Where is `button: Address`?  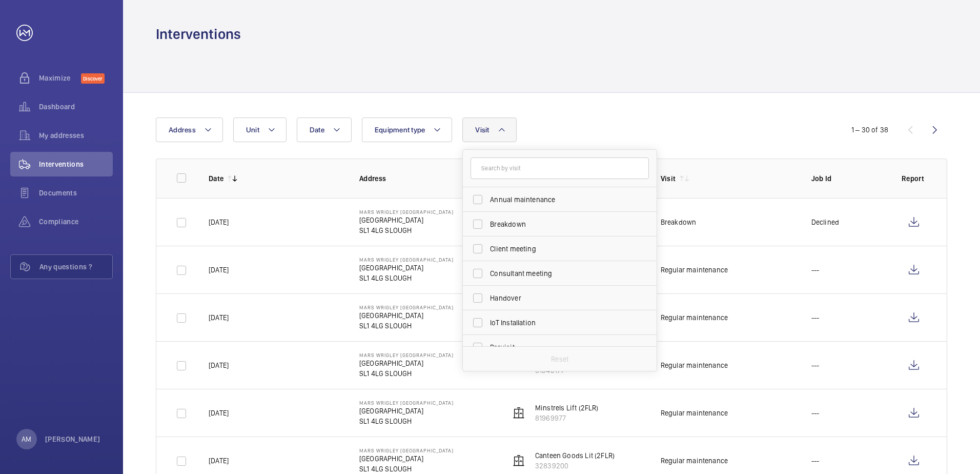
button: Address is located at coordinates (189, 130).